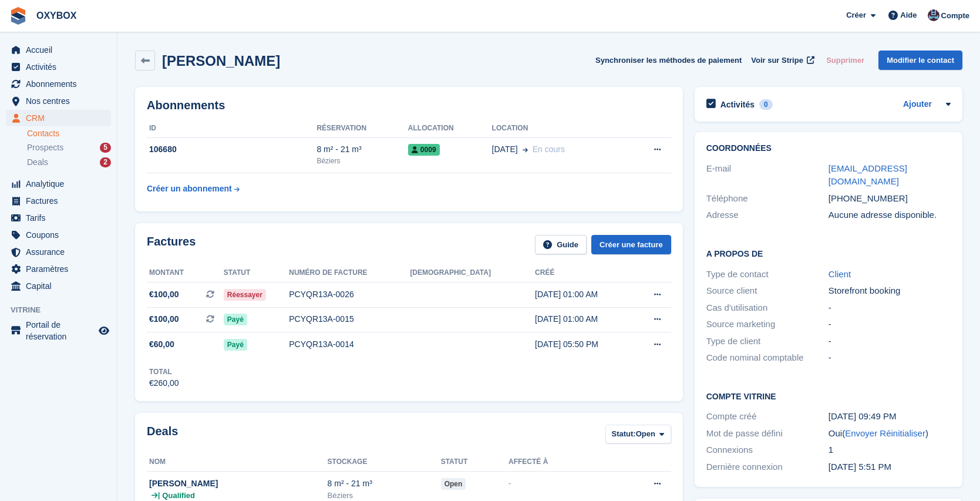 This screenshot has height=501, width=980. What do you see at coordinates (105, 162) in the screenshot?
I see `div: 2` at bounding box center [105, 162].